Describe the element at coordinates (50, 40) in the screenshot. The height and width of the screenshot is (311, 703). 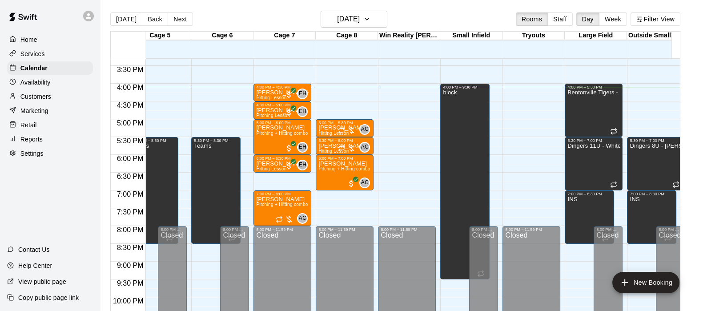
I see `div: Home` at that location.